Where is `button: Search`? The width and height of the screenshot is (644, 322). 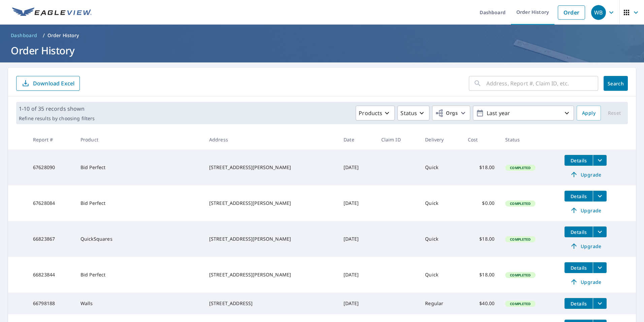 button: Search is located at coordinates (616, 83).